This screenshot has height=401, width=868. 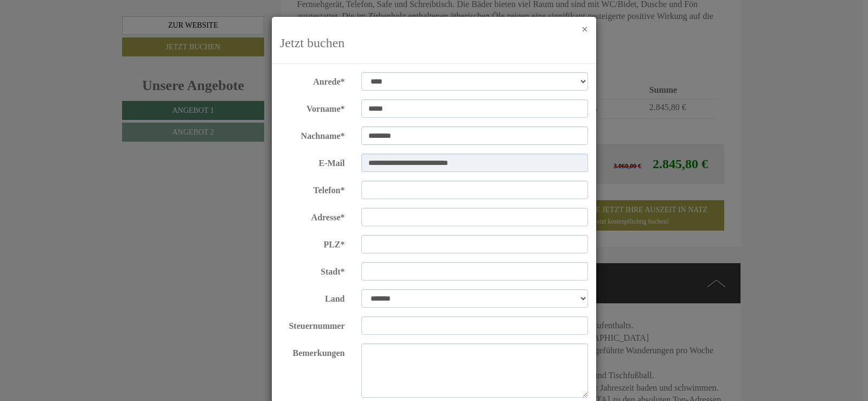 What do you see at coordinates (312, 297) in the screenshot?
I see `label: Land` at bounding box center [312, 297].